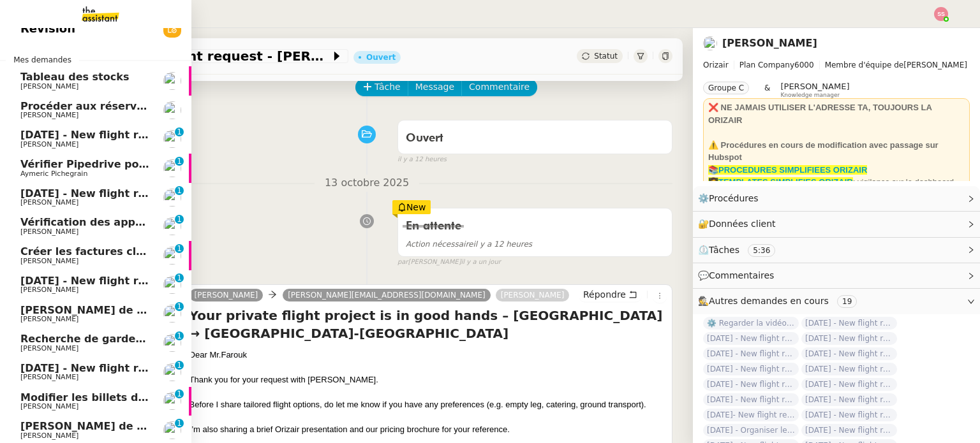 This screenshot has width=980, height=443. What do you see at coordinates (810, 95) in the screenshot?
I see `span: Knowledge manager` at bounding box center [810, 95].